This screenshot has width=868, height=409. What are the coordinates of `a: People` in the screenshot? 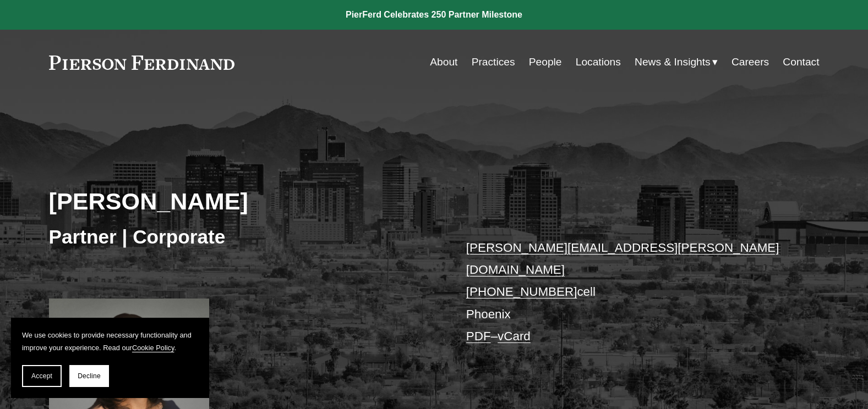 It's located at (546, 62).